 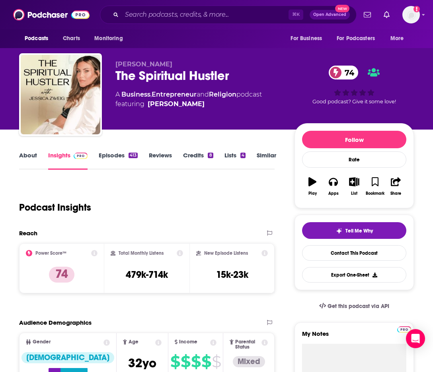 I want to click on img: tell me why sparkle, so click(x=339, y=231).